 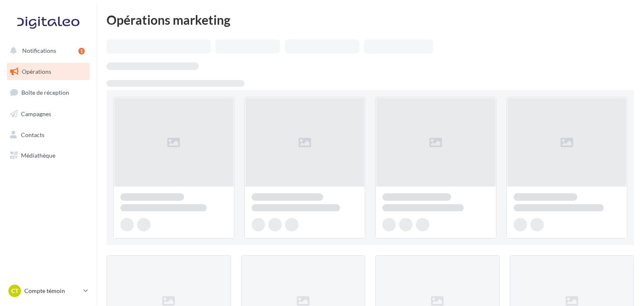 What do you see at coordinates (48, 291) in the screenshot?
I see `a: Ct Compte témoin` at bounding box center [48, 291].